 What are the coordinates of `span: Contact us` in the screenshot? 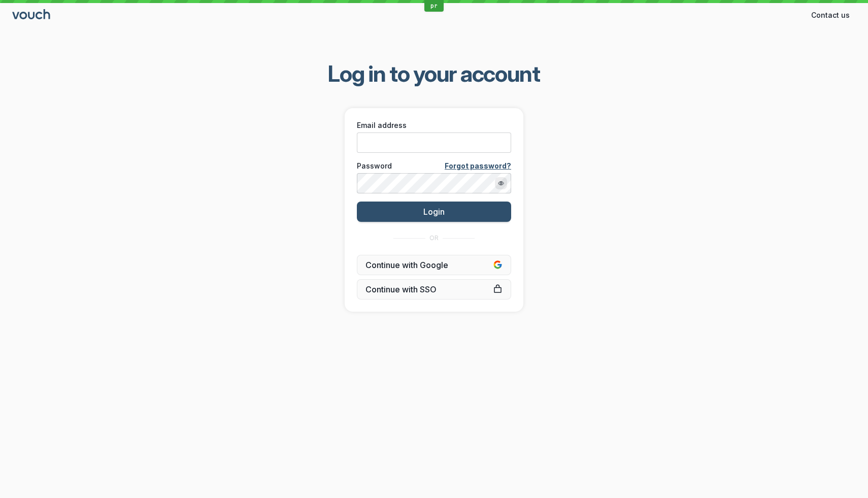 It's located at (830, 15).